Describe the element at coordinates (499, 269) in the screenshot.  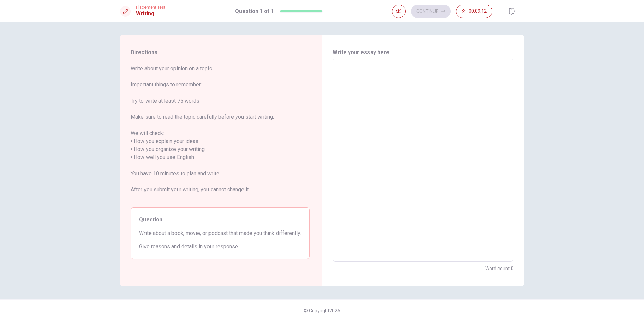
I see `h6: Word count :` at that location.